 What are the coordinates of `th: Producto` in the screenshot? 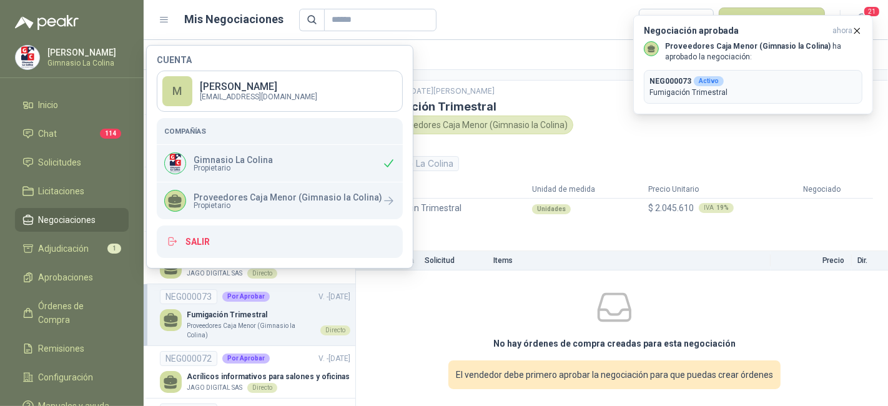 It's located at (450, 189).